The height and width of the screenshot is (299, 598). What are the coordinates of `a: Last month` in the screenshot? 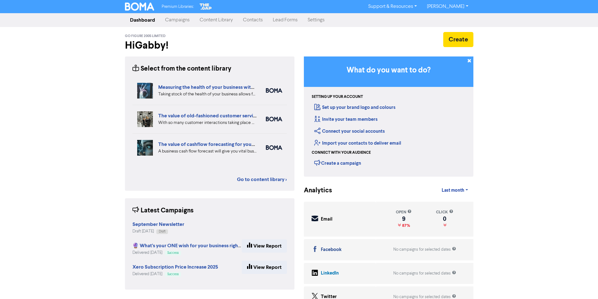 It's located at (455, 191).